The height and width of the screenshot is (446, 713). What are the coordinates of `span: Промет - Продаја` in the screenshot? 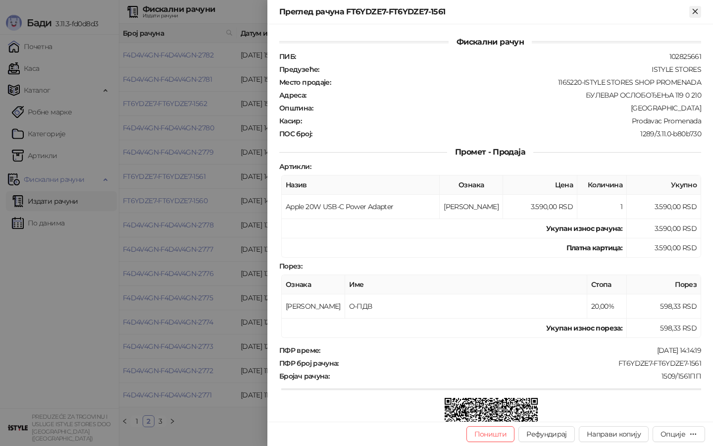 It's located at (490, 152).